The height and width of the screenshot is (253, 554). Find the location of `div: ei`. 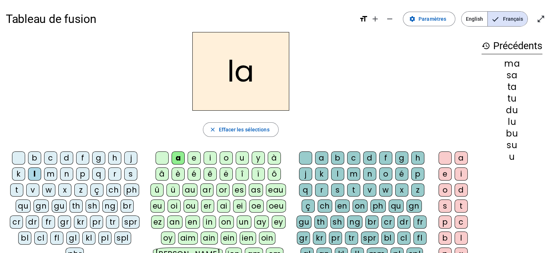

div: ei is located at coordinates (240, 206).